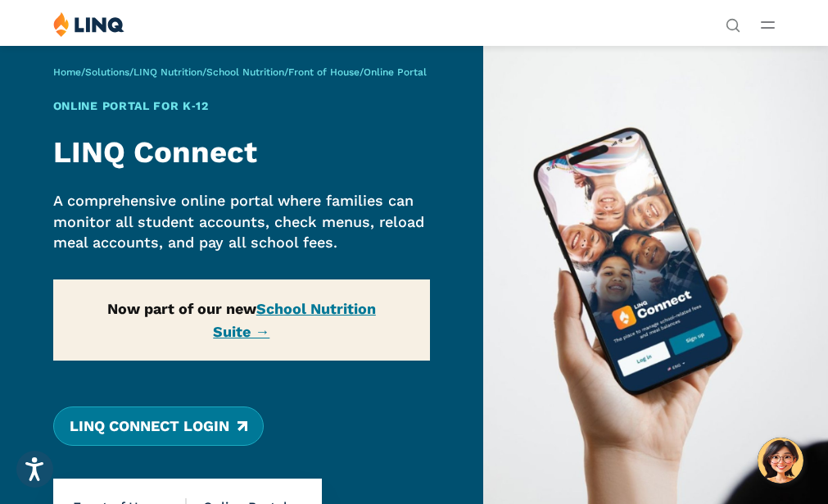 The height and width of the screenshot is (504, 828). I want to click on strong: LINQ Connect, so click(155, 152).